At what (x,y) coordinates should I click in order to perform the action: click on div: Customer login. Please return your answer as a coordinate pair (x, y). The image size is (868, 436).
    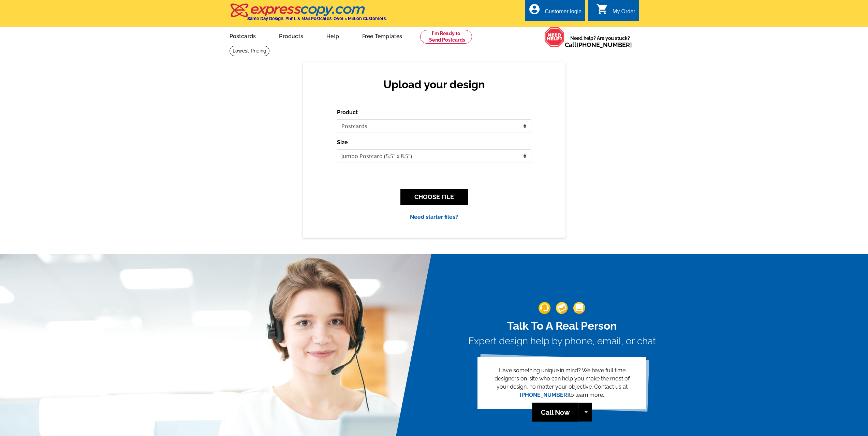
    Looking at the image, I should click on (563, 13).